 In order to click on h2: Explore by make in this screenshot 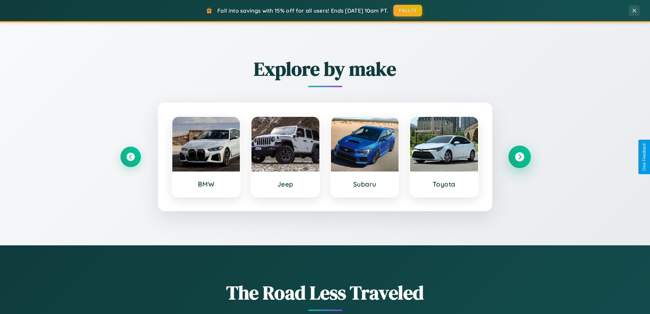, I will do `click(325, 69)`.